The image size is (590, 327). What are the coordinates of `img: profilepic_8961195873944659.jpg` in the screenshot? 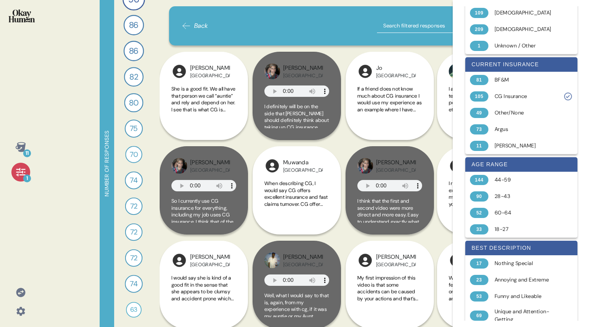 It's located at (457, 71).